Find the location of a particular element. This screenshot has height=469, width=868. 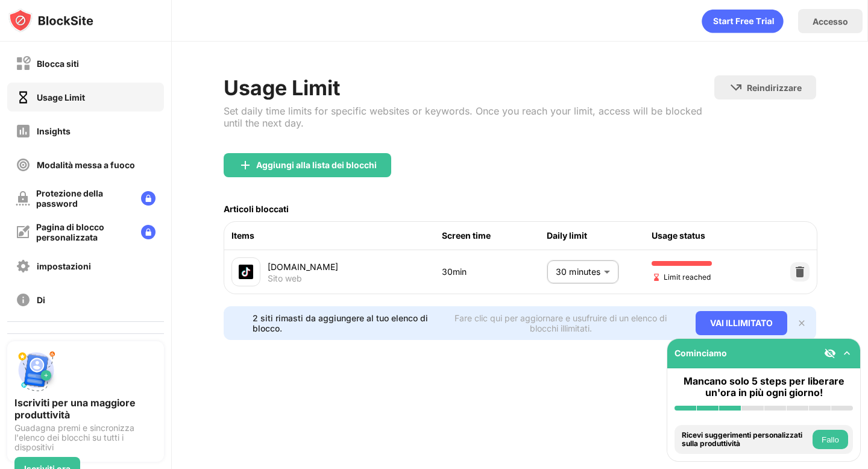

img: push-signup.svg is located at coordinates (36, 370).